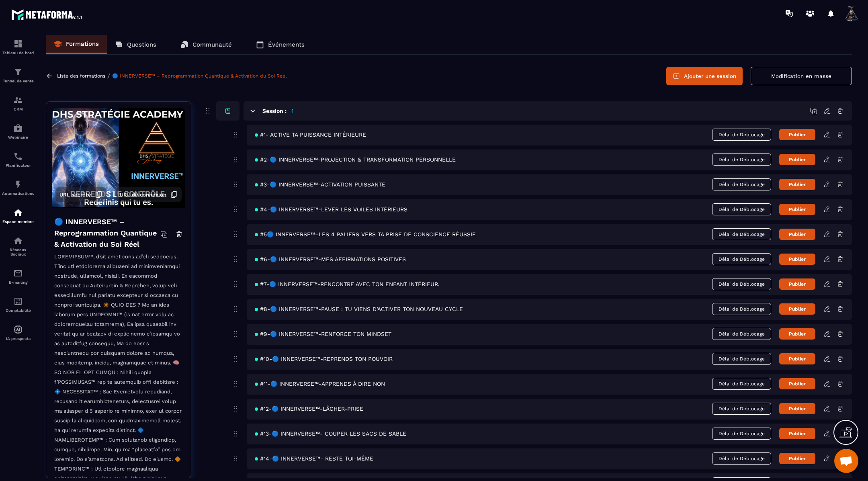  I want to click on span: URL secrète, so click(75, 194).